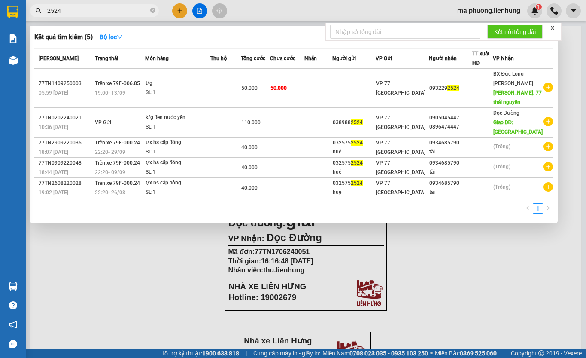  Describe the element at coordinates (65, 118) in the screenshot. I see `div: 77TN0202240021` at that location.